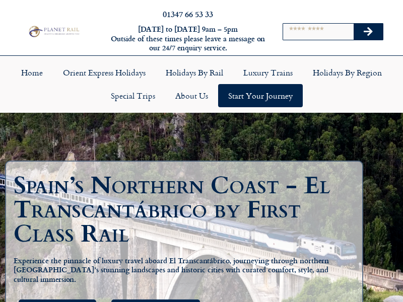  What do you see at coordinates (195, 73) in the screenshot?
I see `a: Holidays by Rail` at bounding box center [195, 73].